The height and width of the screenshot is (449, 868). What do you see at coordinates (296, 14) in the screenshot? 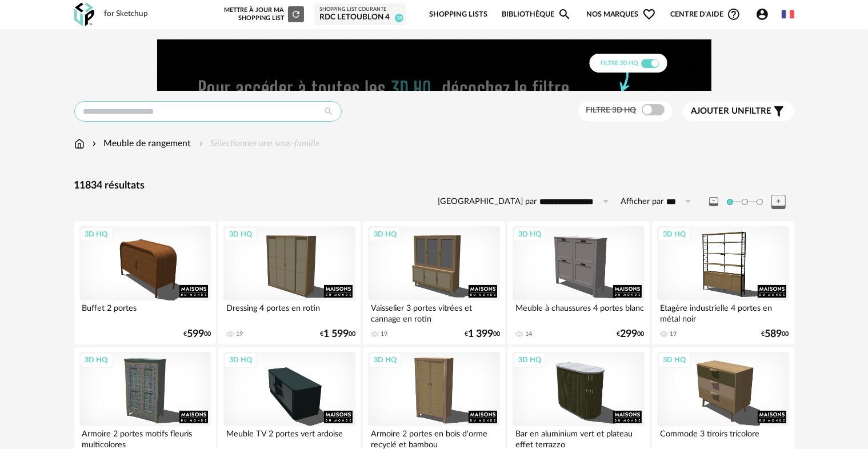
I see `span: Refresh icon` at bounding box center [296, 14].